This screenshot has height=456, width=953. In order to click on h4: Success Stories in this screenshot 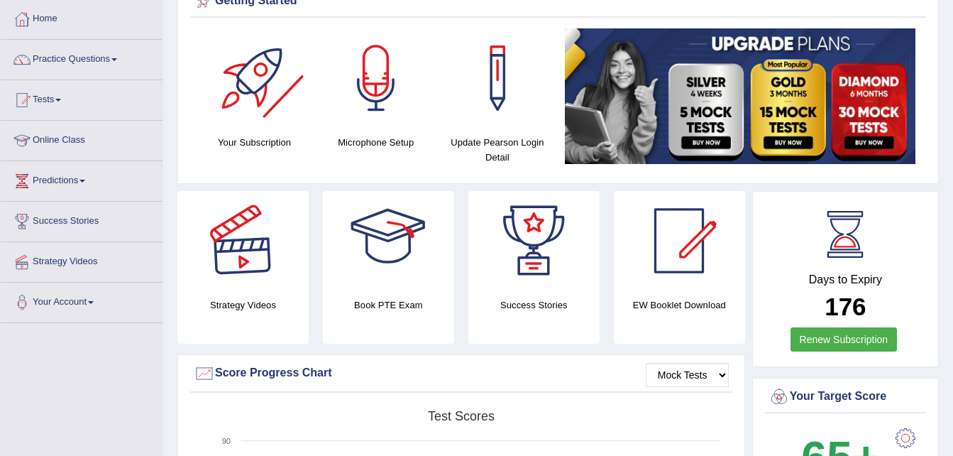, I will do `click(534, 305)`.